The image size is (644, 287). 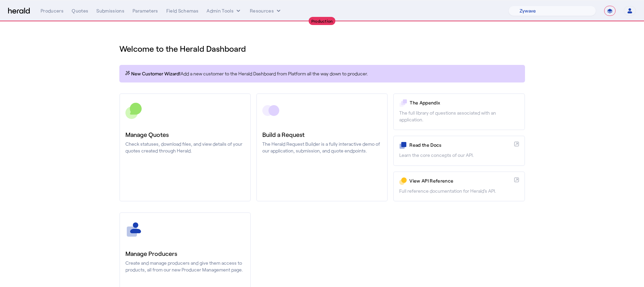 What do you see at coordinates (322, 74) in the screenshot?
I see `p: Add a new customer to the Herald Dashboard from Platform all the way down to producer.` at bounding box center [322, 74].